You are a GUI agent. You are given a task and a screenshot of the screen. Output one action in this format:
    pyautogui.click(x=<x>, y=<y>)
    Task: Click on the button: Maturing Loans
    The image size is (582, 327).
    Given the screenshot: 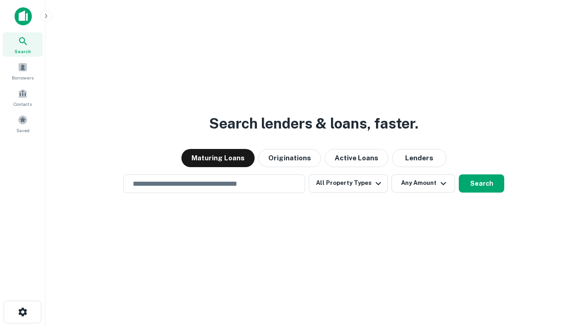 What is the action you would take?
    pyautogui.click(x=218, y=158)
    